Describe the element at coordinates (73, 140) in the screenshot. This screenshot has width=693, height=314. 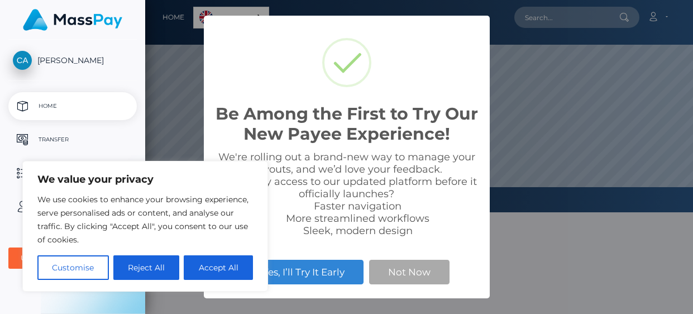
I see `p: Transfer` at that location.